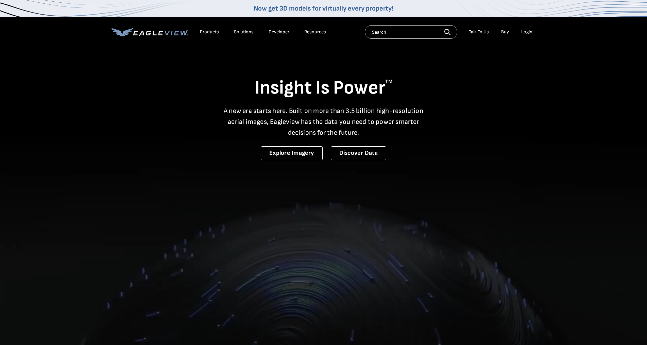 Image resolution: width=647 pixels, height=345 pixels. What do you see at coordinates (244, 32) in the screenshot?
I see `div: Solutions` at bounding box center [244, 32].